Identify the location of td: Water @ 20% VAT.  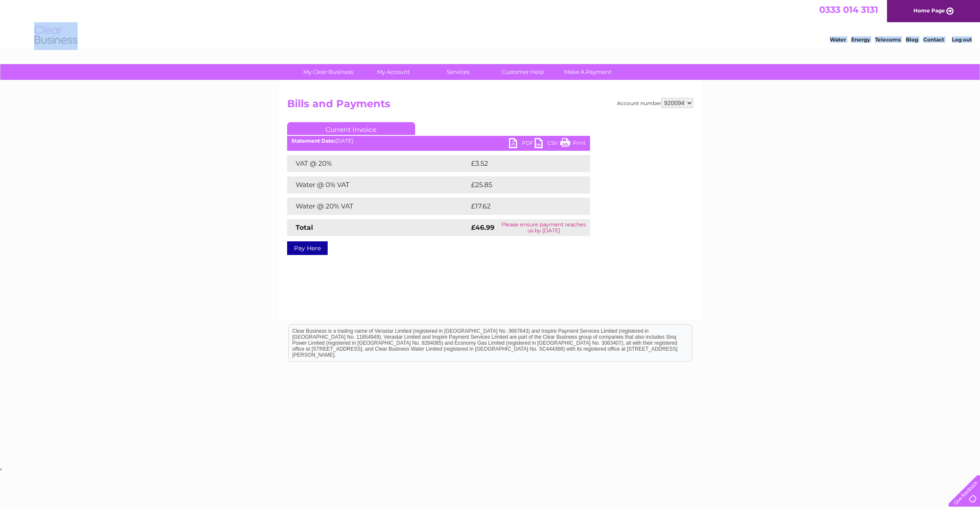
(378, 206).